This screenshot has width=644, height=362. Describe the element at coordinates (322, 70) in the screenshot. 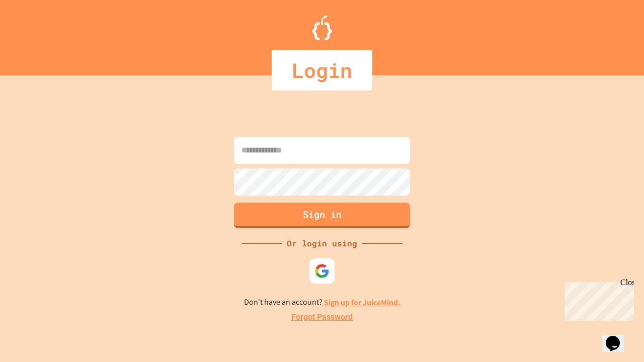

I see `div: Login` at that location.